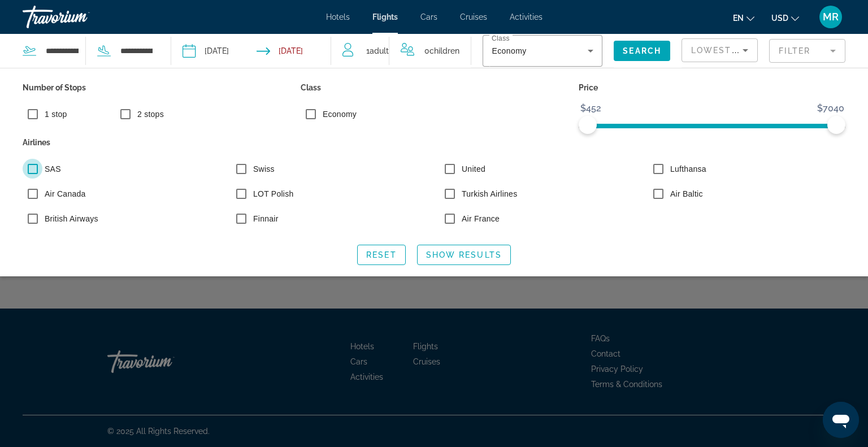 The image size is (868, 447). What do you see at coordinates (785, 18) in the screenshot?
I see `button: Change currency` at bounding box center [785, 18].